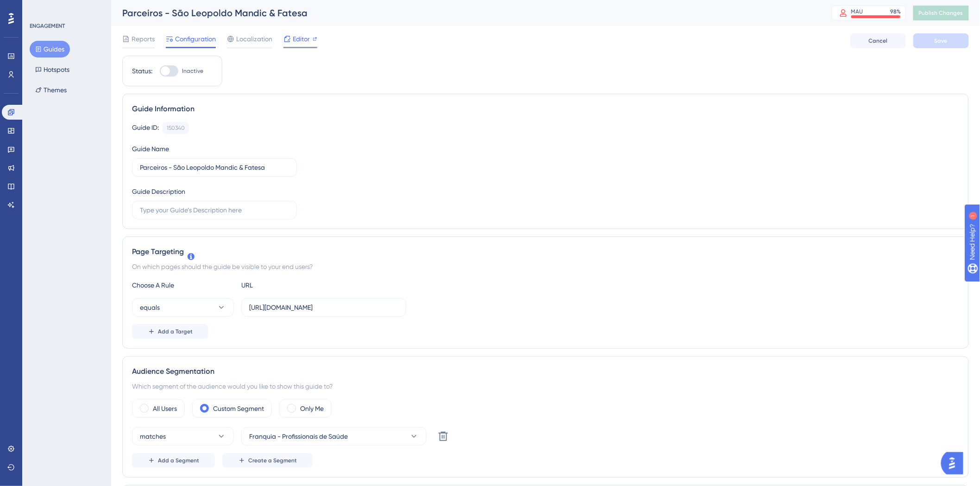 This screenshot has height=486, width=980. Describe the element at coordinates (11, 14) in the screenshot. I see `img: launcher-image-alternative-text` at that location.